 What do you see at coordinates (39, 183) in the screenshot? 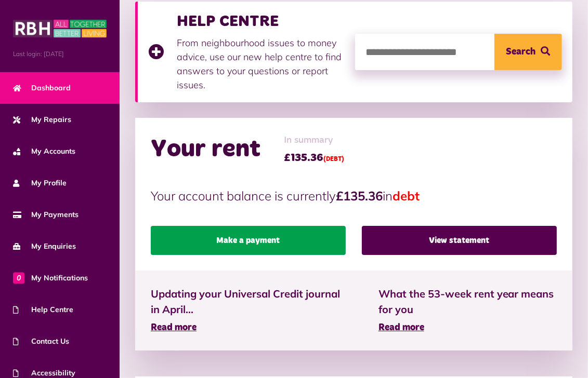
I see `span: My Profile` at bounding box center [39, 183].